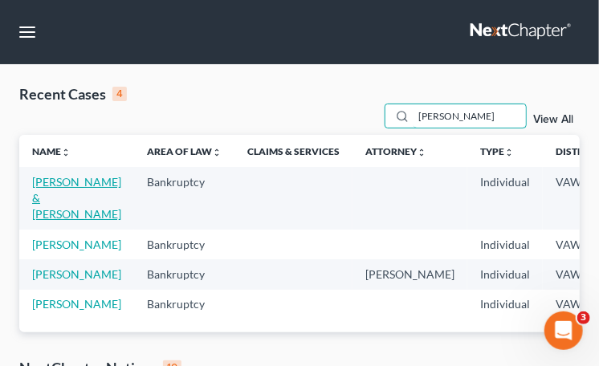 The image size is (599, 366). I want to click on span: 3, so click(584, 318).